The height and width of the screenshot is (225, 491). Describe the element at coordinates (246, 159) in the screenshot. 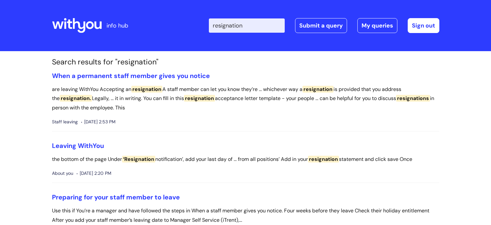

I see `p: the bottom of the page Under notification’, add your last day of ... from all positions’ Add in y...` at that location.